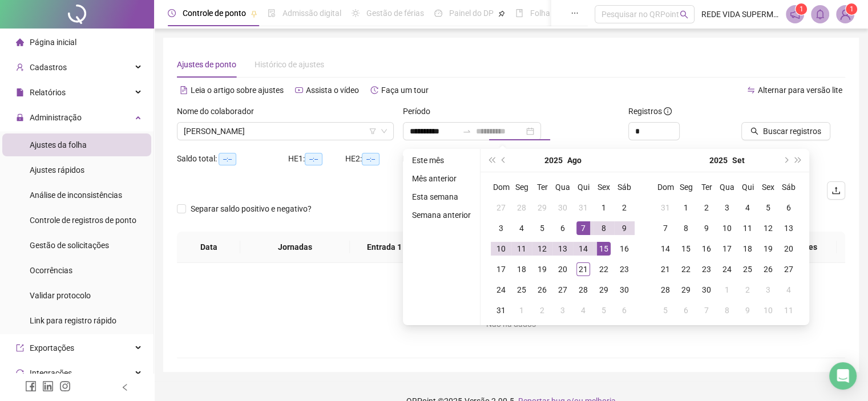 The width and height of the screenshot is (868, 401). What do you see at coordinates (374, 90) in the screenshot?
I see `span: history` at bounding box center [374, 90].